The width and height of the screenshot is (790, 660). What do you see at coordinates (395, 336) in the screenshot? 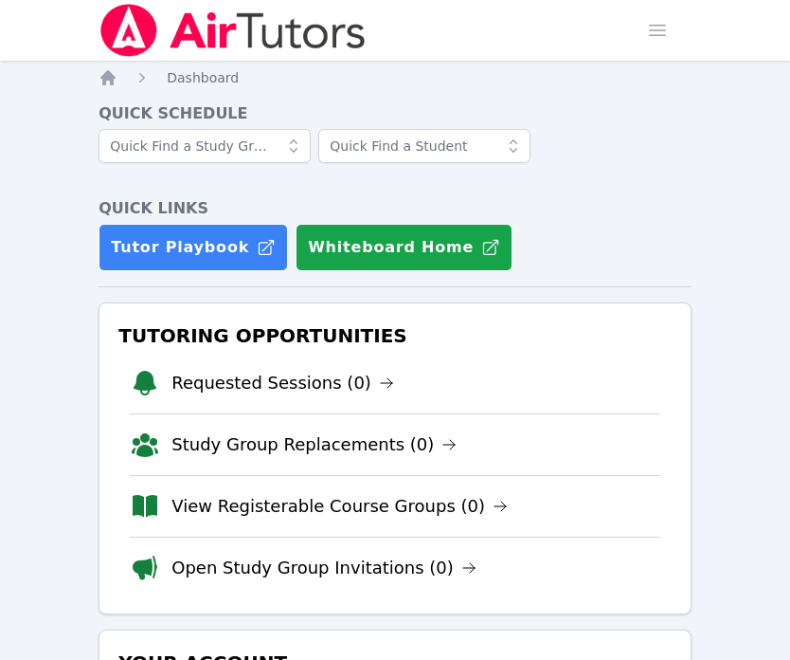
I see `h3: Tutoring Opportunities` at bounding box center [395, 336].